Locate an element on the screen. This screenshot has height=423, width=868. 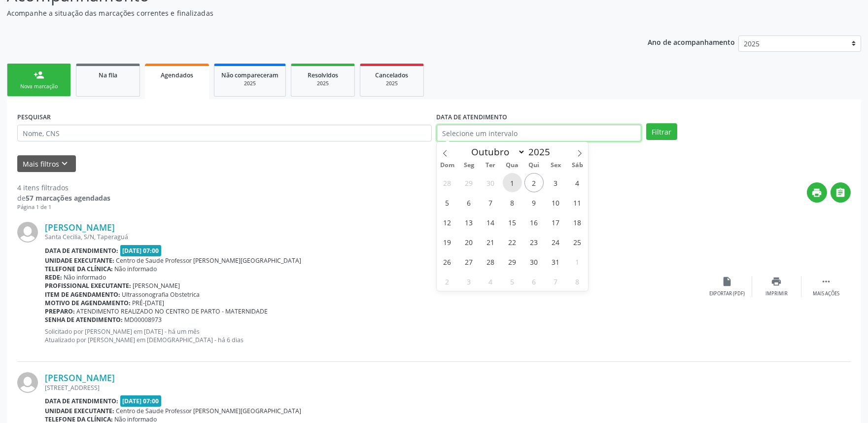
strong: 57 marcações agendadas is located at coordinates (68, 198).